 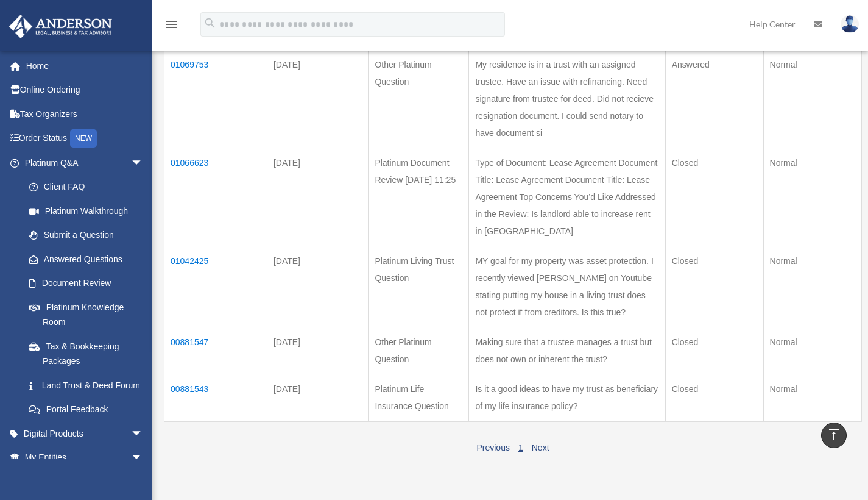 What do you see at coordinates (834, 435) in the screenshot?
I see `a: vertical_align_top` at bounding box center [834, 435].